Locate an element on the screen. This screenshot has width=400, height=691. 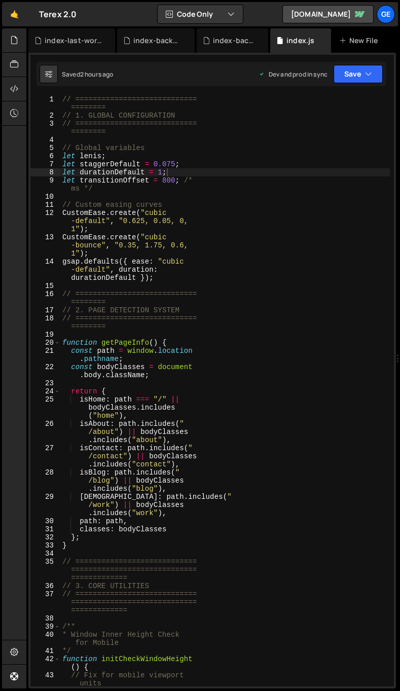
div: 40 is located at coordinates (45, 638).